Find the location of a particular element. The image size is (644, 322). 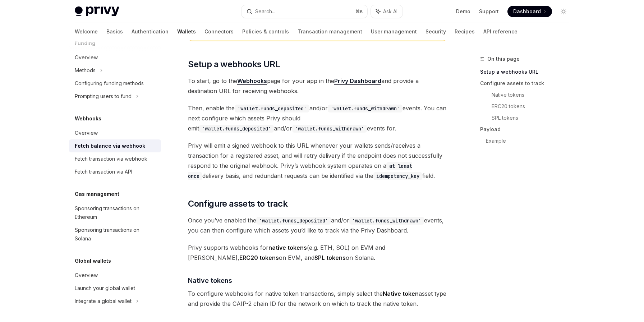

a: Privy Dashboard is located at coordinates (358, 81).